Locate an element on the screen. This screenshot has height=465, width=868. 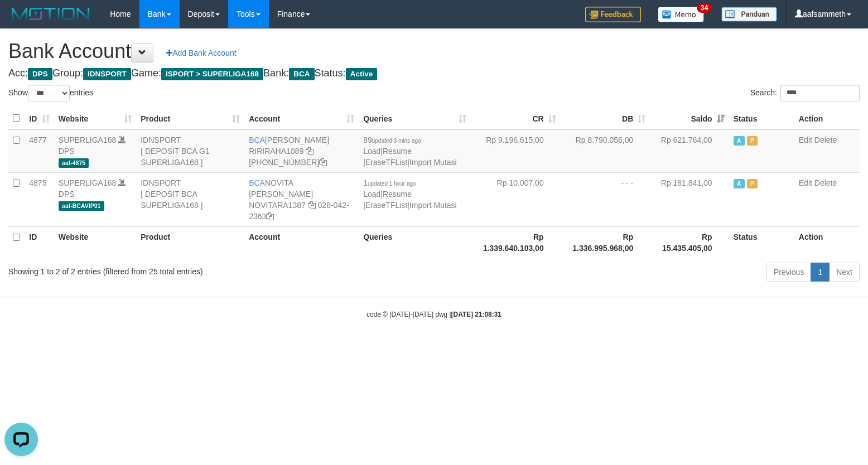
a: Copy 0280422363 to clipboard is located at coordinates (270, 216).